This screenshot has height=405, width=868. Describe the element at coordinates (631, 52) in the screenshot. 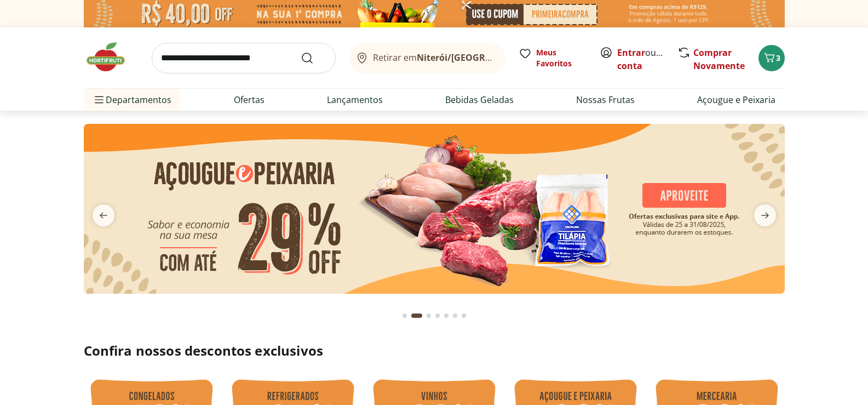

I see `a: Entrar` at that location.